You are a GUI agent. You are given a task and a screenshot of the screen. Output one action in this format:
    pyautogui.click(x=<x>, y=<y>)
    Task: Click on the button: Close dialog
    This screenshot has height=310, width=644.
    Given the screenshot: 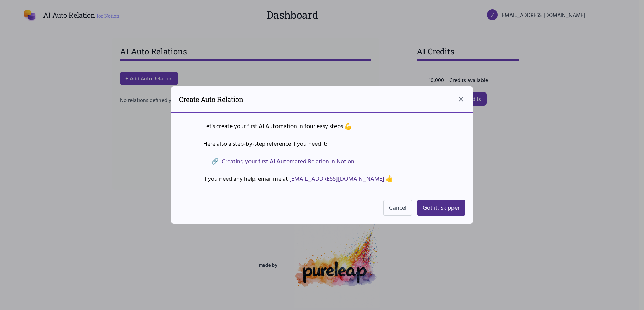 What is the action you would take?
    pyautogui.click(x=461, y=99)
    